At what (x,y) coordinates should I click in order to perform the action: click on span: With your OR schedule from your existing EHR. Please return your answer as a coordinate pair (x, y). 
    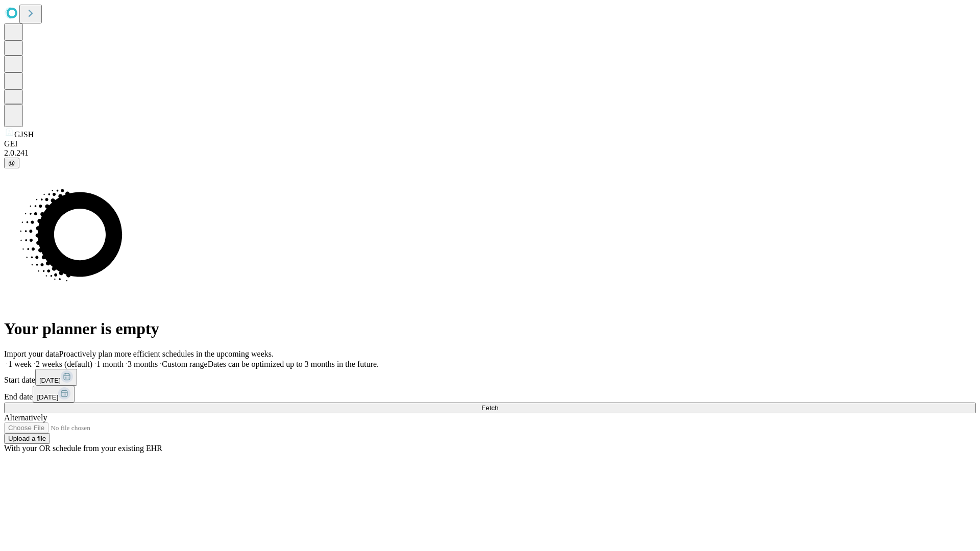
    Looking at the image, I should click on (83, 448).